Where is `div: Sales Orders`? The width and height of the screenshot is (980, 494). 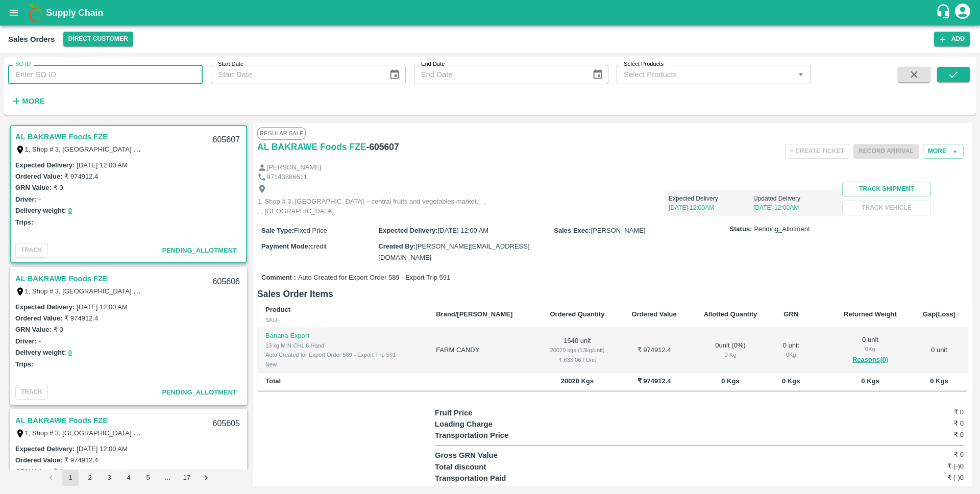
div: Sales Orders is located at coordinates (32, 39).